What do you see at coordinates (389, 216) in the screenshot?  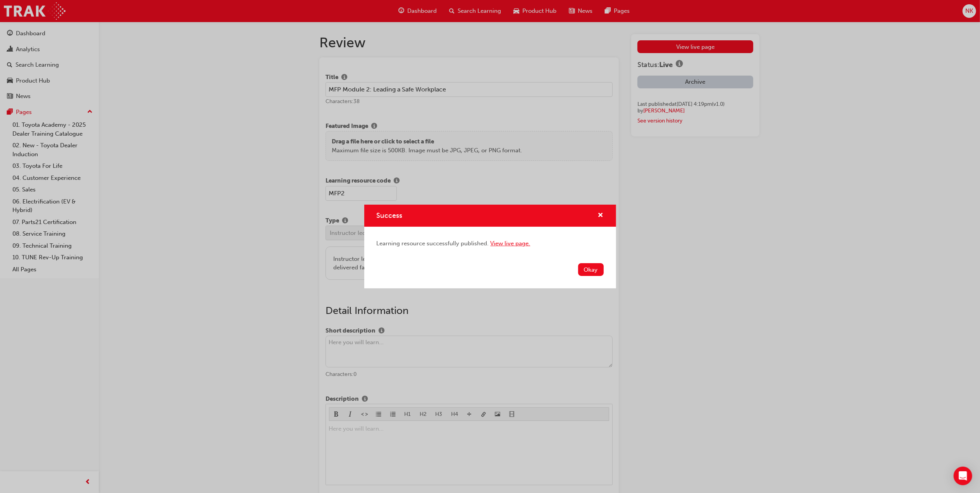 I see `span: Success` at bounding box center [389, 216].